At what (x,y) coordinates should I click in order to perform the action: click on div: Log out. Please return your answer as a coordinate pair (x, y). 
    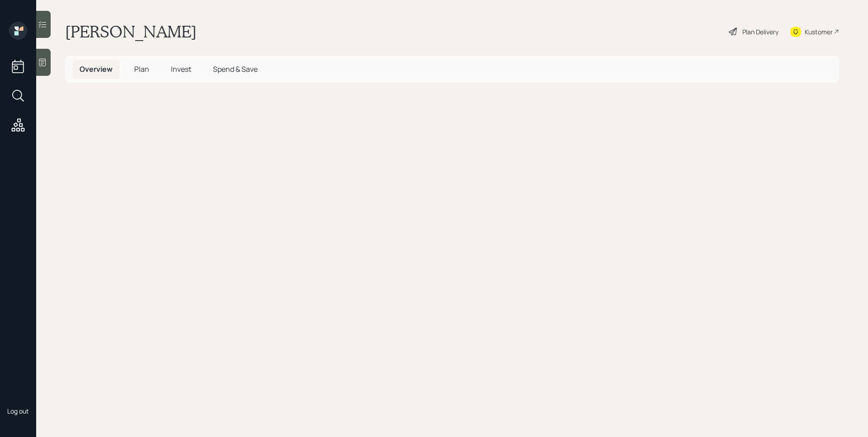
    Looking at the image, I should click on (18, 411).